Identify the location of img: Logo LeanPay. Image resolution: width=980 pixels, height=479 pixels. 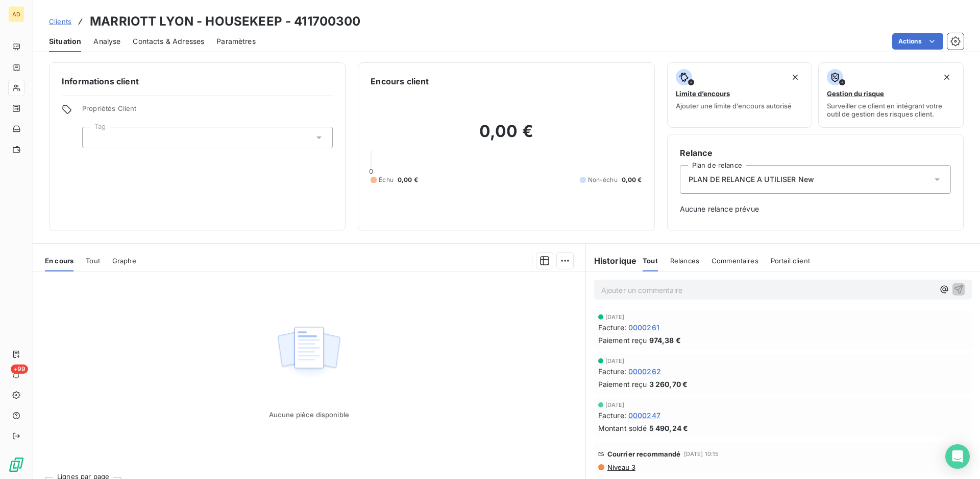
(16, 465).